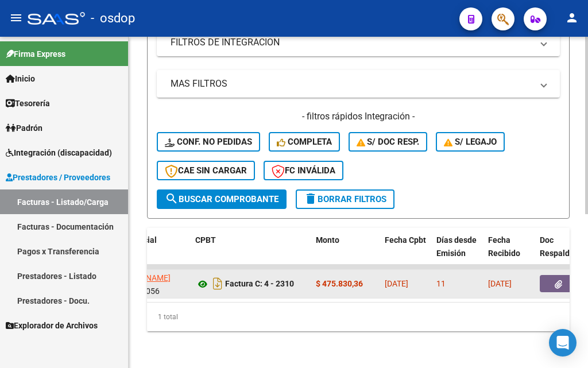 This screenshot has height=368, width=588. I want to click on button: Completa, so click(304, 142).